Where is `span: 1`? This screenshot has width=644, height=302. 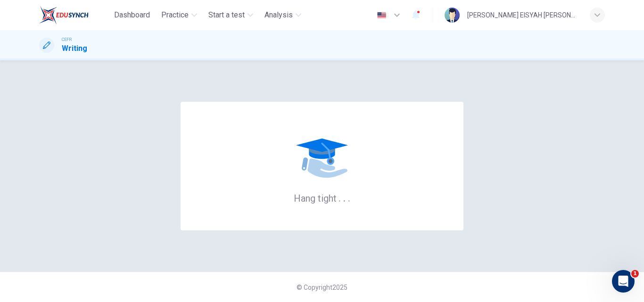
span: 1 is located at coordinates (635, 274).